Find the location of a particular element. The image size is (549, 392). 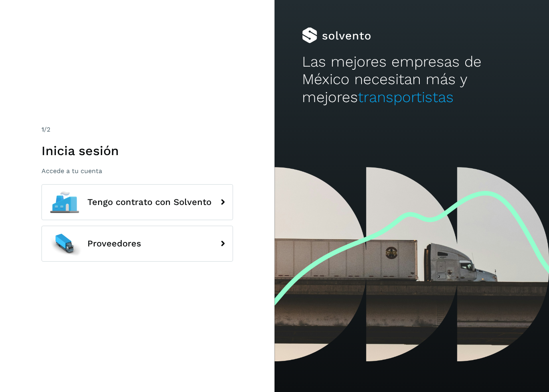

h2: Las mejores empresas de México necesitan más y mejores is located at coordinates (411, 79).